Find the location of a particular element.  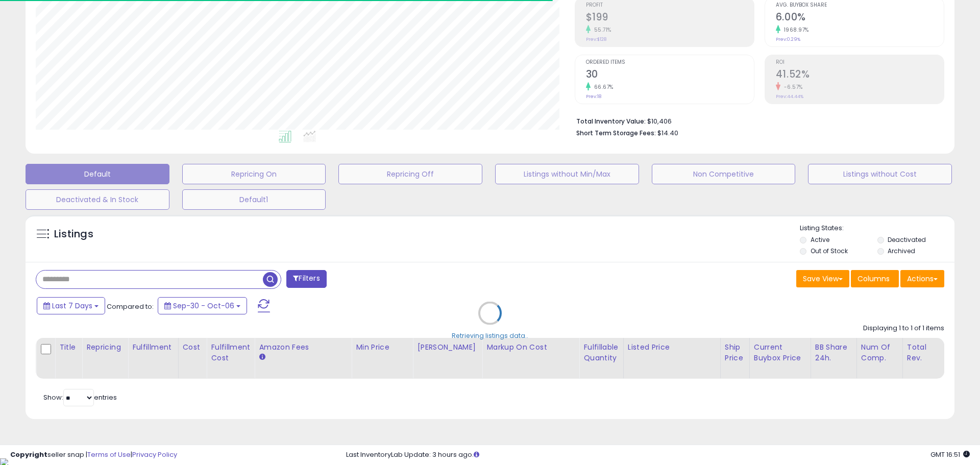

h2: 41.52% is located at coordinates (859, 75).